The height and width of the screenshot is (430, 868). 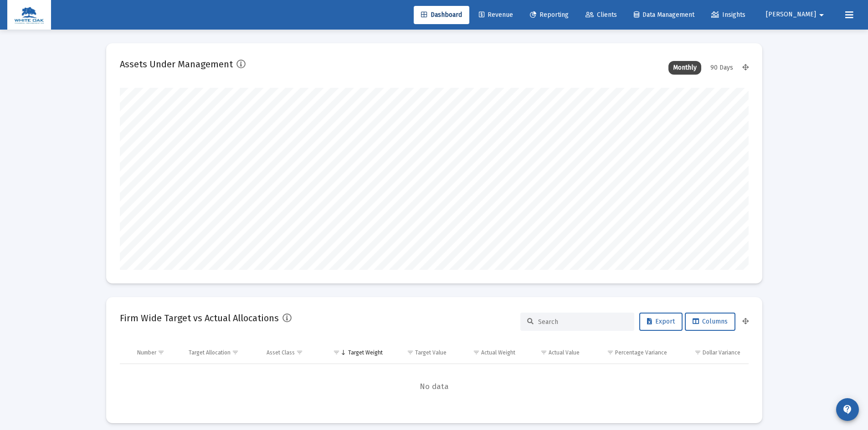 What do you see at coordinates (209, 353) in the screenshot?
I see `div: Target Allocation` at bounding box center [209, 353].